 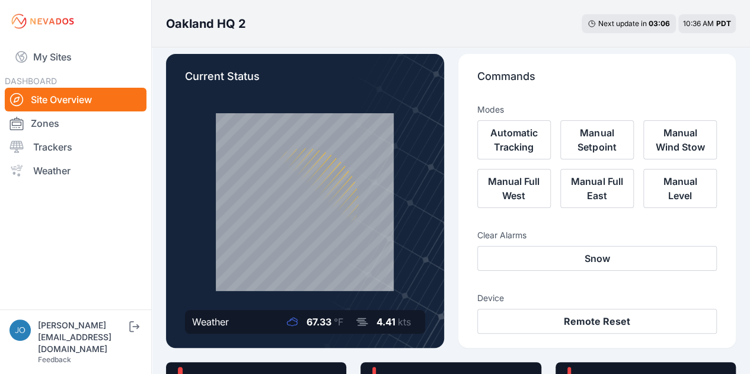 What do you see at coordinates (680, 140) in the screenshot?
I see `button: Manual Wind Stow` at bounding box center [680, 140].